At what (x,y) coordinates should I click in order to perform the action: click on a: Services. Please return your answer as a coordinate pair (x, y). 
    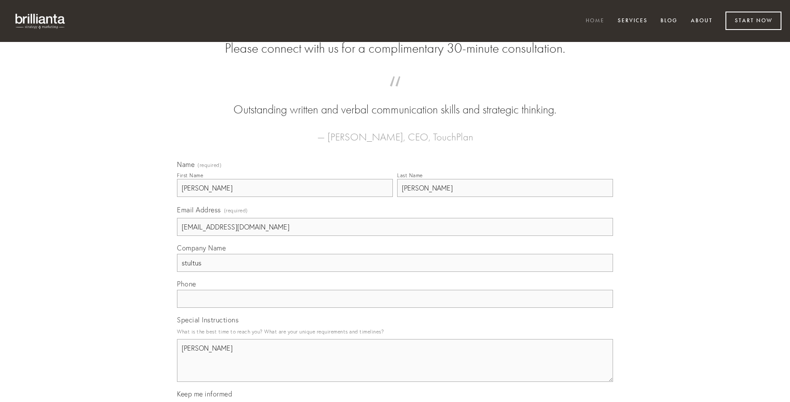
    Looking at the image, I should click on (633, 21).